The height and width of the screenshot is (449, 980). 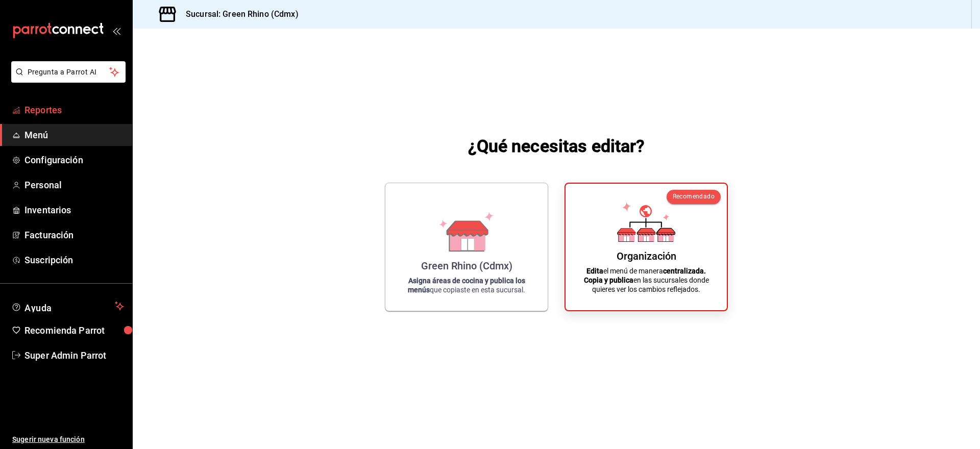 What do you see at coordinates (74, 235) in the screenshot?
I see `span: Facturación` at bounding box center [74, 235].